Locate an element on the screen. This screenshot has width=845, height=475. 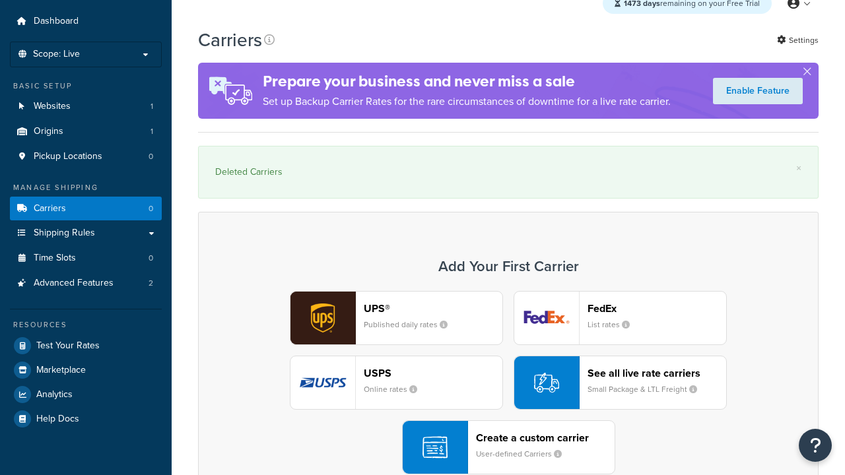
a: Shipping Rules is located at coordinates (86, 233).